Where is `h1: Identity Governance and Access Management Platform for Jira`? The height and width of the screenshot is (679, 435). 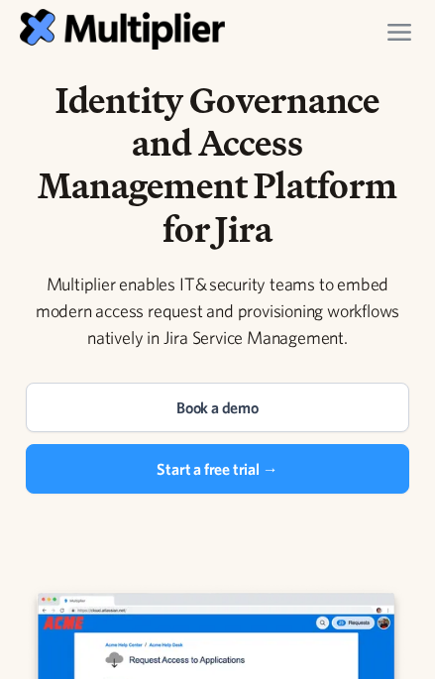 h1: Identity Governance and Access Management Platform for Jira is located at coordinates (217, 165).